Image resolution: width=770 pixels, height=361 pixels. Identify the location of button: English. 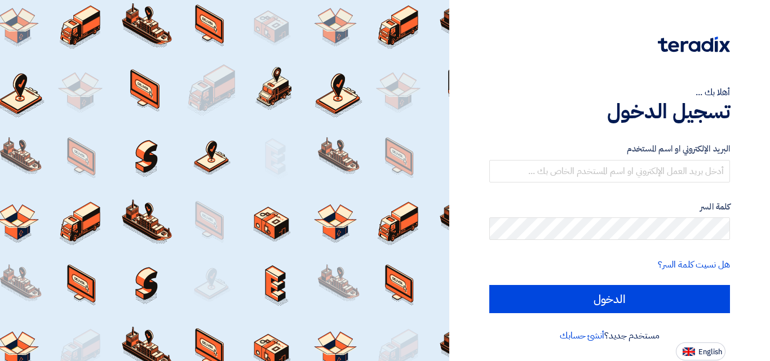
(701, 352).